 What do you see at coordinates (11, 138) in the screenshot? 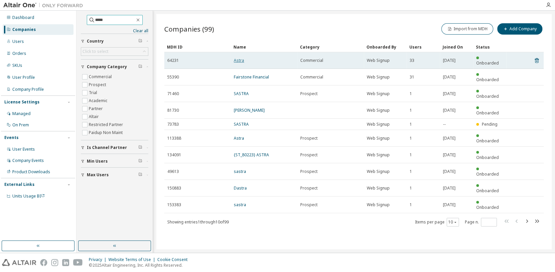
I see `div: Events` at bounding box center [11, 138].